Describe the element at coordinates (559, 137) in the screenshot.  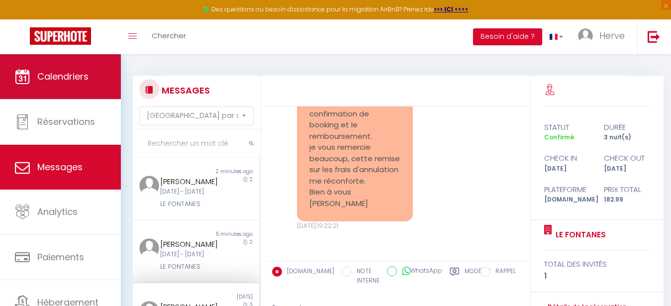
I see `span: Confirmé` at that location.